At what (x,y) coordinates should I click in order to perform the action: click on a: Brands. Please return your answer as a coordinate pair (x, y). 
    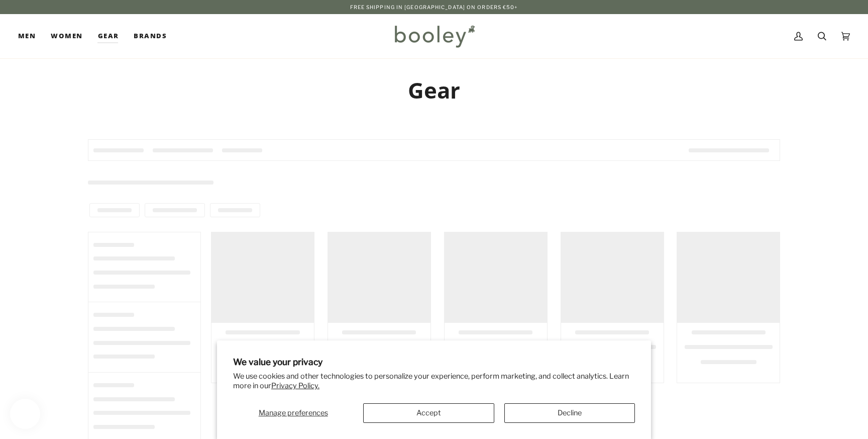
    Looking at the image, I should click on (150, 36).